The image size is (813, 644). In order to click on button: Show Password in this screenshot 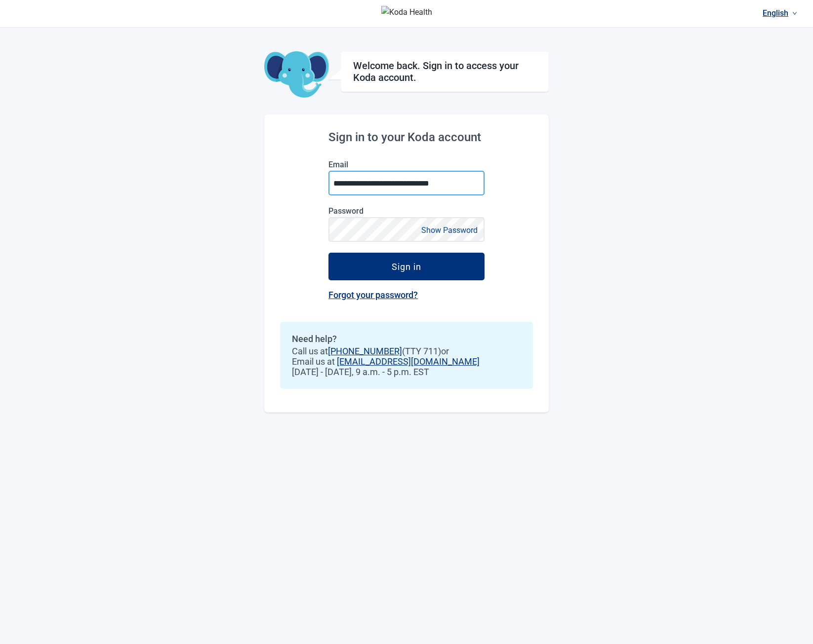, I will do `click(449, 230)`.